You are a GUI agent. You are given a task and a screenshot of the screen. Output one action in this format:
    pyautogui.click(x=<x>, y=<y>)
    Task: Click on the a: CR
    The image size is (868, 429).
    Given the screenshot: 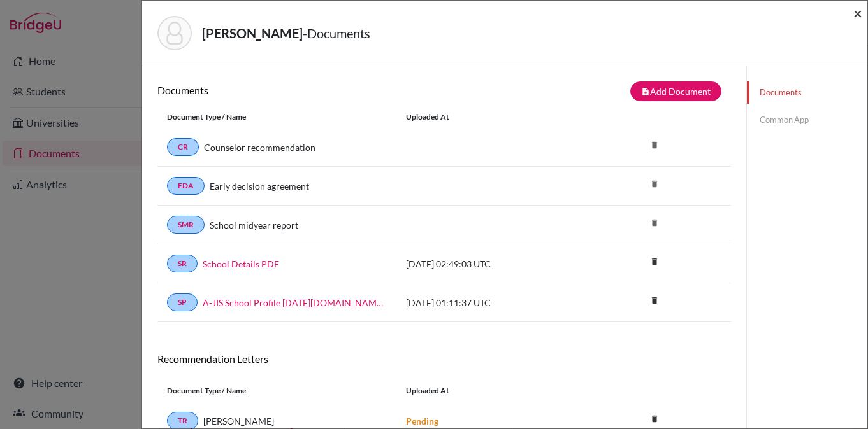 What is the action you would take?
    pyautogui.click(x=183, y=147)
    